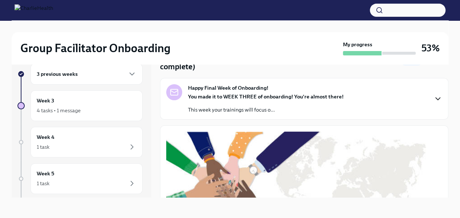 The image size is (460, 218). What do you see at coordinates (87, 74) in the screenshot?
I see `div: 3 previous weeks` at bounding box center [87, 74].